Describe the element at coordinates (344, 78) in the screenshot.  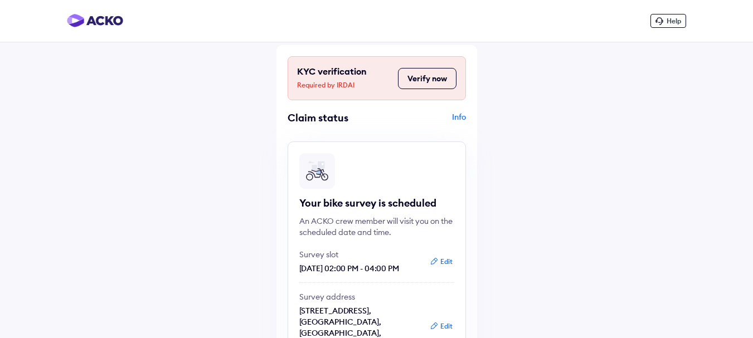
I see `div: KYC verification` at that location.